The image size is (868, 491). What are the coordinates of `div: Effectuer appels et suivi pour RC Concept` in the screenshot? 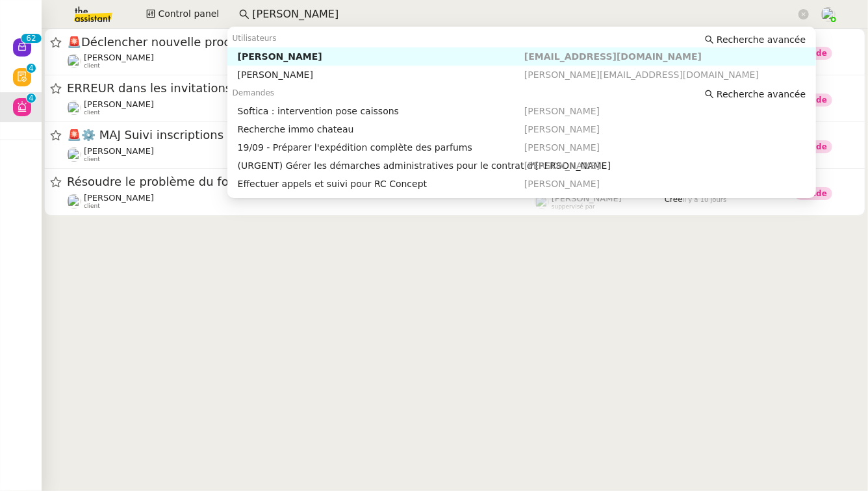 It's located at (381, 184).